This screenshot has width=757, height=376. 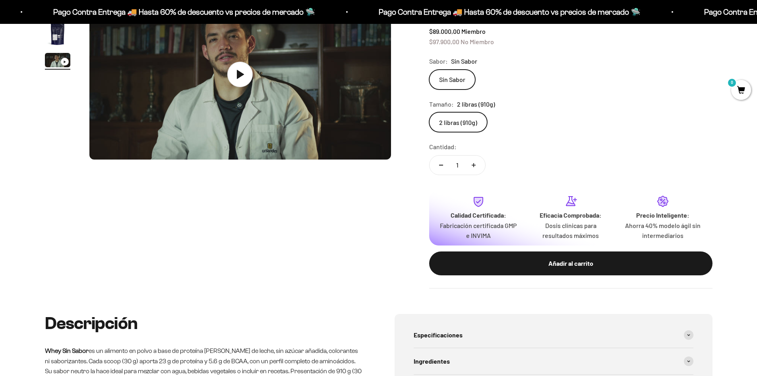 What do you see at coordinates (441, 165) in the screenshot?
I see `button: Reducir cantidad` at bounding box center [441, 165].